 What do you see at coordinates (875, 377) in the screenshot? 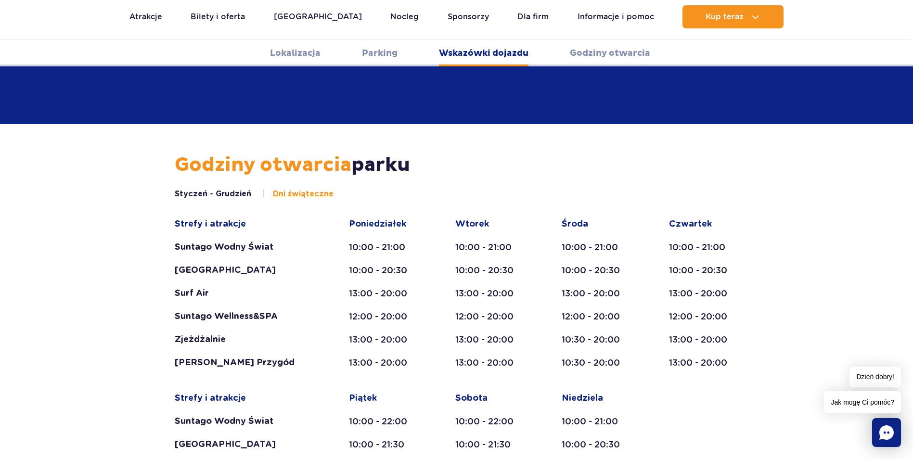
I see `span: Dzień dobry!` at bounding box center [875, 377].